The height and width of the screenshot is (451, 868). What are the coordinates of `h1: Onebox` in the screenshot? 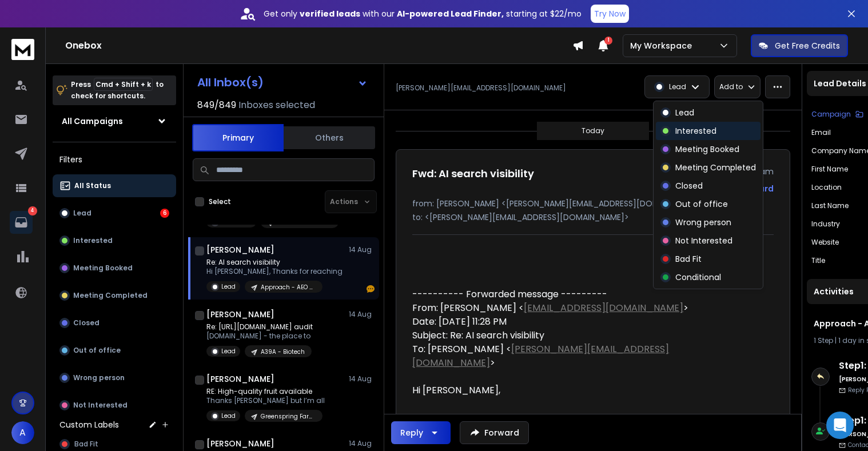 It's located at (319, 46).